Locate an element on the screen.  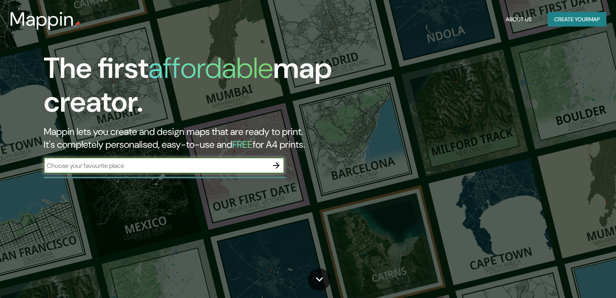
img: mappin-pin is located at coordinates (77, 24).